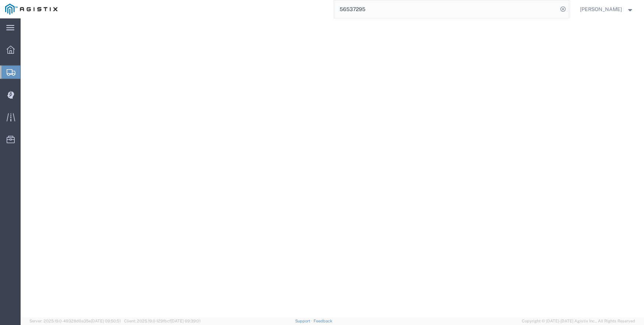 The image size is (644, 325). I want to click on span: Server: 2025.19.0-49328d0a35e, so click(75, 321).